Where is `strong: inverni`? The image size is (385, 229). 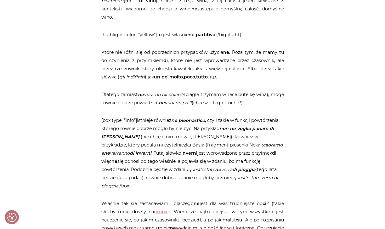
strong: inverni is located at coordinates (189, 153).